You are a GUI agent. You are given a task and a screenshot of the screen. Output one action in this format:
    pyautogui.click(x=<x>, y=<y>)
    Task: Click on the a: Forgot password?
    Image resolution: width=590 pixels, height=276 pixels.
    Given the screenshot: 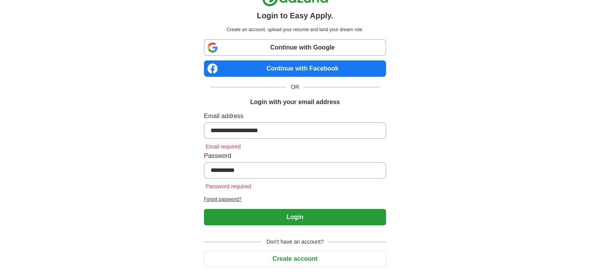 What is the action you would take?
    pyautogui.click(x=295, y=199)
    